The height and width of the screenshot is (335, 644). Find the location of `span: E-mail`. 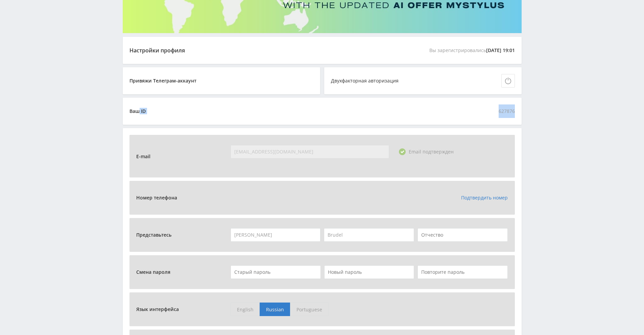

span: E-mail is located at coordinates (145, 157).